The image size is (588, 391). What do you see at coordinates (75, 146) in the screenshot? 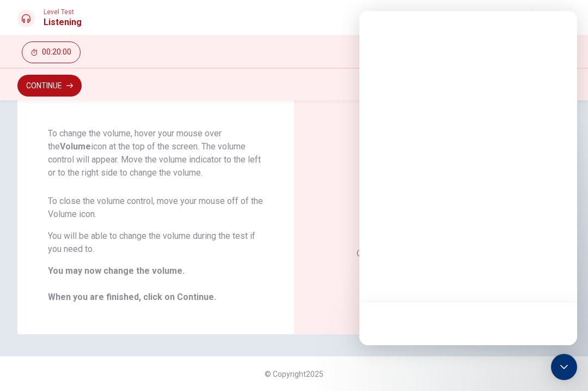
I see `strong: Volume` at bounding box center [75, 146].